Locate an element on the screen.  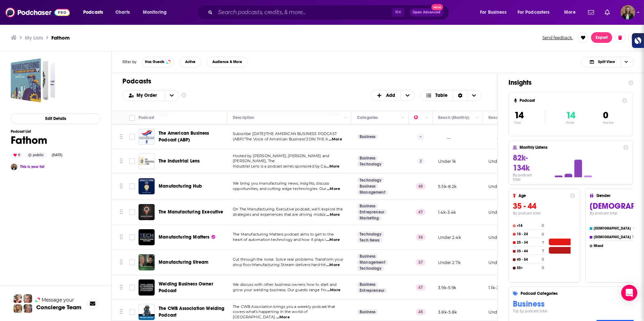
img: User Profile is located at coordinates (628, 12).